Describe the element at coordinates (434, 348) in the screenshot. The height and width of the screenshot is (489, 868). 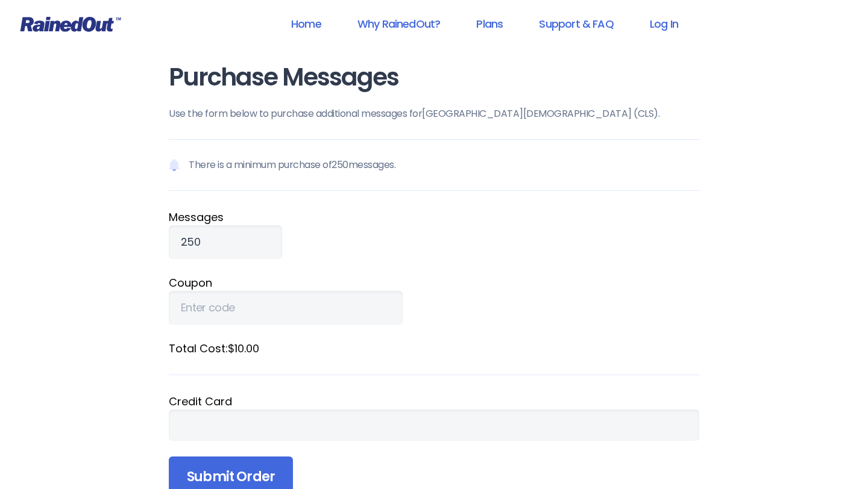
I see `label: Total Cost: $10.00` at that location.